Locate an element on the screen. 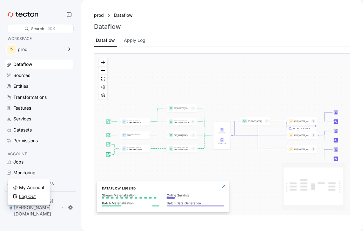 Image resolution: width=363 pixels, height=231 pixels. button: zoom out is located at coordinates (103, 71).